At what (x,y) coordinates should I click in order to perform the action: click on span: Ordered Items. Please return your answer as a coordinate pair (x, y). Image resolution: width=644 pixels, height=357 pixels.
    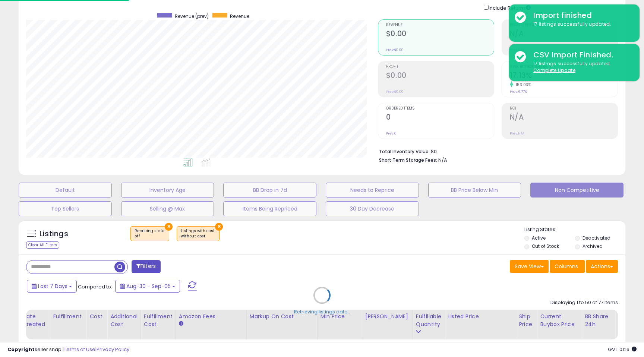
    Looking at the image, I should click on (440, 108).